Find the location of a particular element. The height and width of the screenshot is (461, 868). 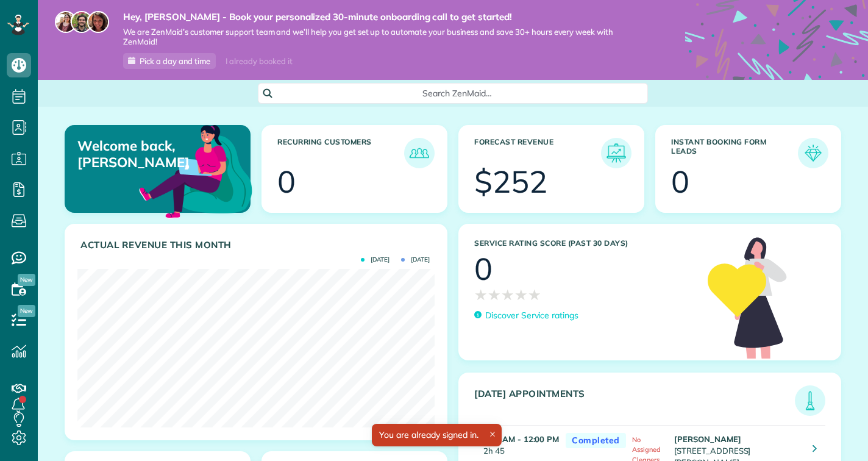

img: icon_todays_appointments-901f7ab196bb0bea1936b74009e4eb5ffbc2d2711fa7634e0d609ed5ef32b18b.png is located at coordinates (811, 401).